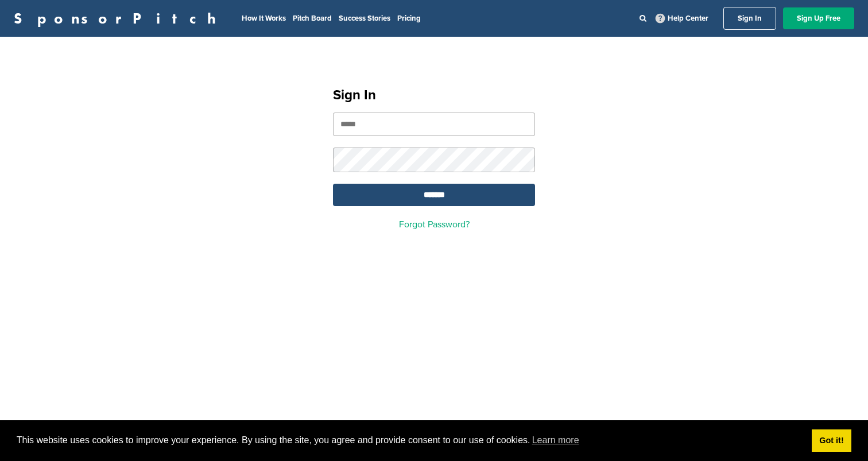  What do you see at coordinates (831, 441) in the screenshot?
I see `a: dismiss cookie message` at bounding box center [831, 441].